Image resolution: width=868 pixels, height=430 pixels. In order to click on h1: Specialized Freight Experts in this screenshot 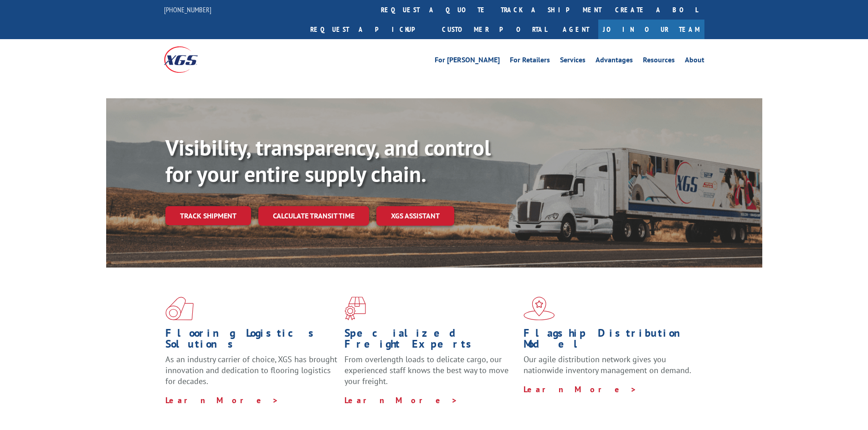, I will do `click(430, 341)`.